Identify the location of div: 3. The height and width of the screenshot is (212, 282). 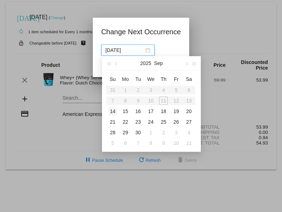
(176, 132).